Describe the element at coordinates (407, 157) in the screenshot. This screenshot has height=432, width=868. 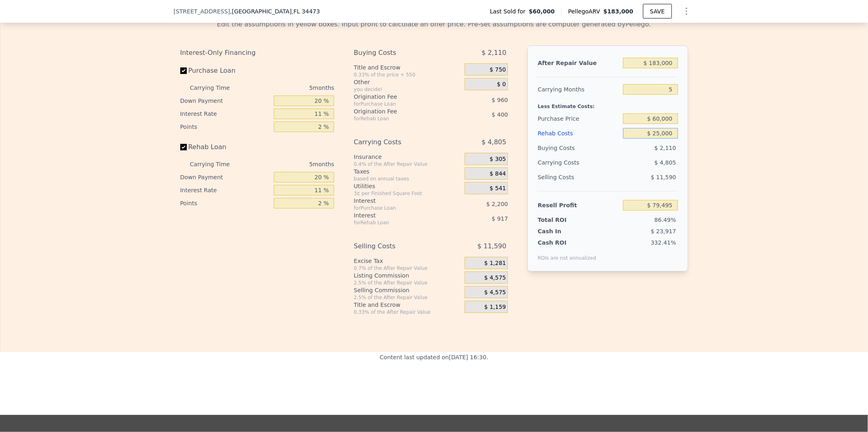
I see `div: Insurance` at that location.